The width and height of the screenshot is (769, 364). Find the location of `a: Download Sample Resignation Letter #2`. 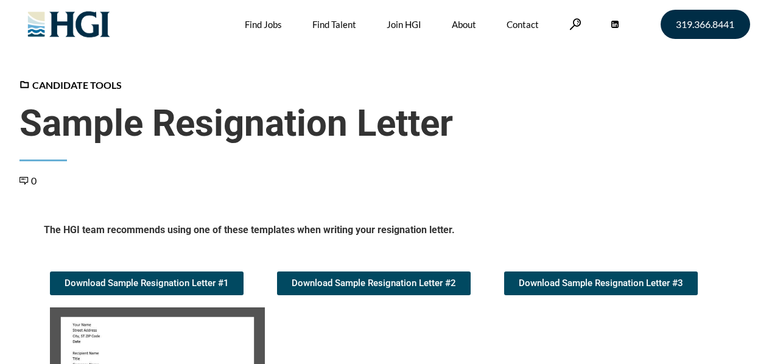

a: Download Sample Resignation Letter #2 is located at coordinates (374, 283).